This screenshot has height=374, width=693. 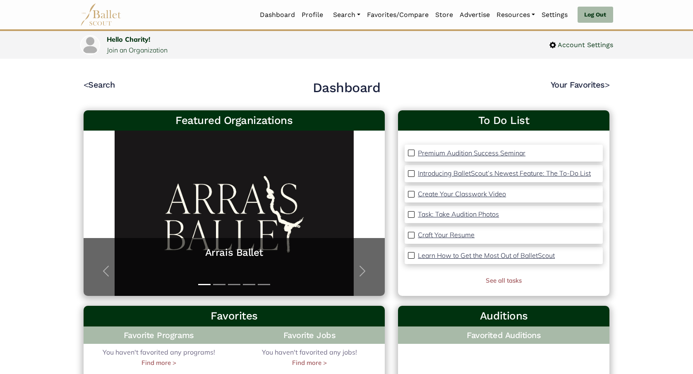 What do you see at coordinates (277, 15) in the screenshot?
I see `a: Dashboard` at bounding box center [277, 15].